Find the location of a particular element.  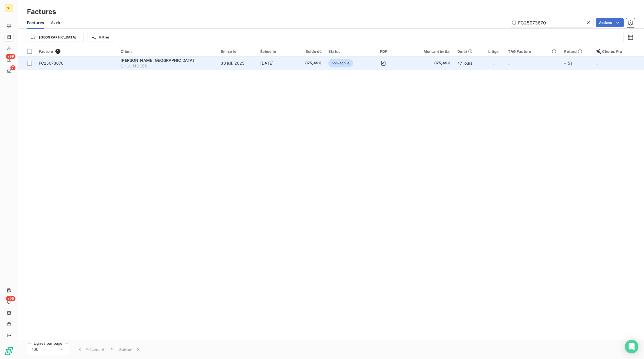

div: Émise le is located at coordinates (237, 52).